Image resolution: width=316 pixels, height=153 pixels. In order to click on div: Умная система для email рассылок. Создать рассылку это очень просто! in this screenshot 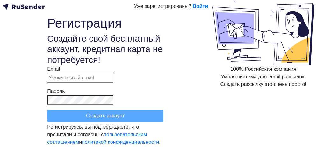, I will do `click(263, 81)`.